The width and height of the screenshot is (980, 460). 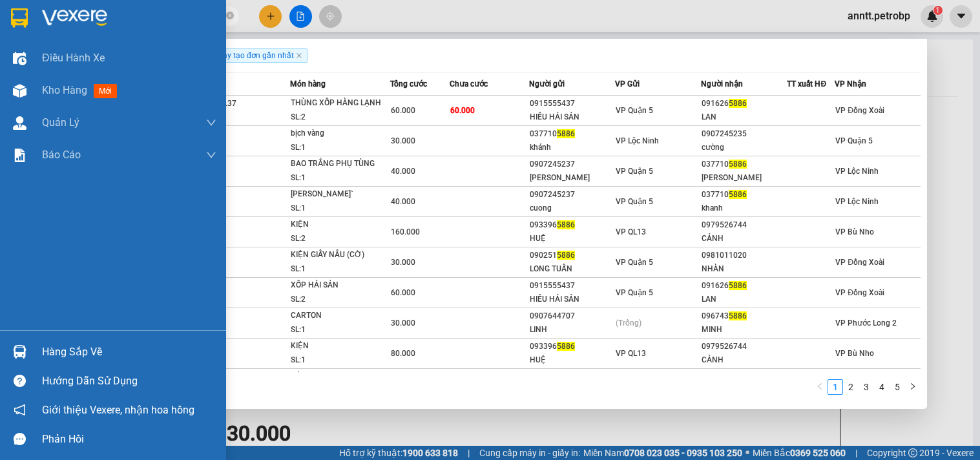 I want to click on div: CARTON, so click(x=339, y=316).